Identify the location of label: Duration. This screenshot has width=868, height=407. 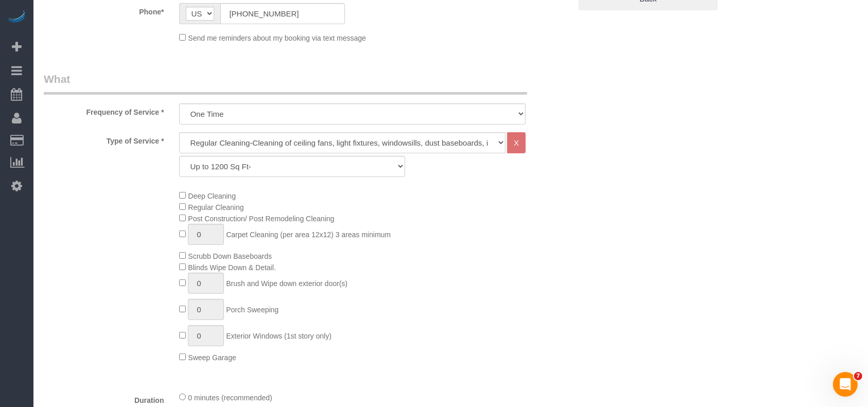
(103, 398).